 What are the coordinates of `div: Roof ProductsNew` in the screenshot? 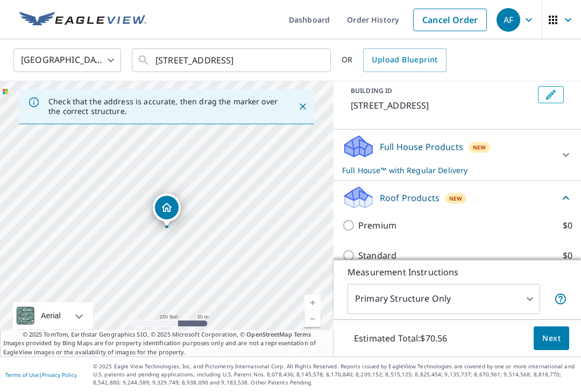 It's located at (457, 197).